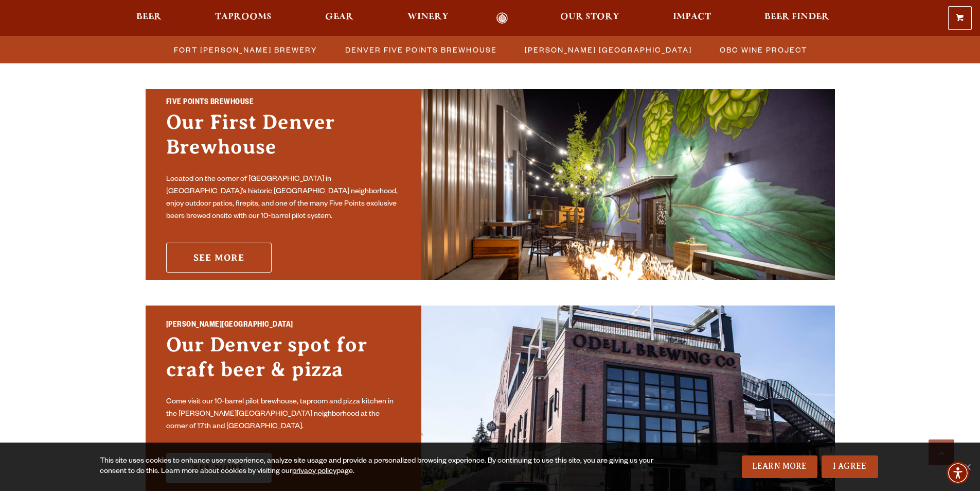 The height and width of the screenshot is (491, 980). What do you see at coordinates (421, 49) in the screenshot?
I see `a: Denver Five Points Brewhouse` at bounding box center [421, 49].